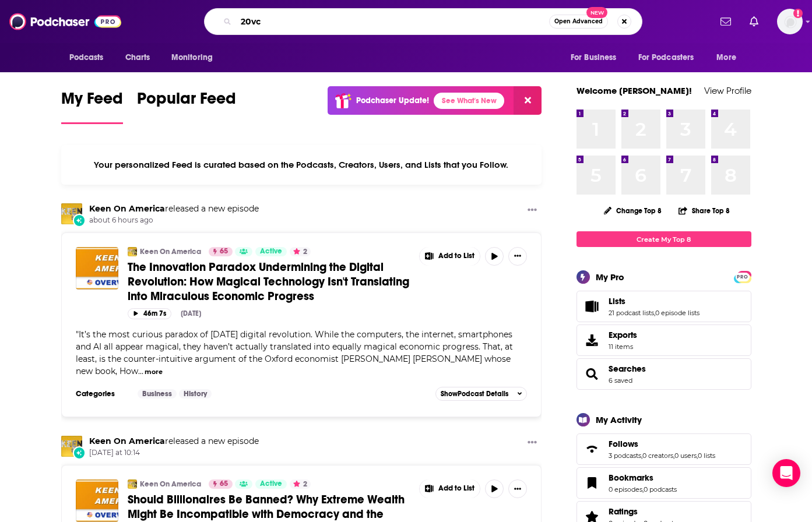  Describe the element at coordinates (579, 21) in the screenshot. I see `button: Open AdvancedNew` at that location.